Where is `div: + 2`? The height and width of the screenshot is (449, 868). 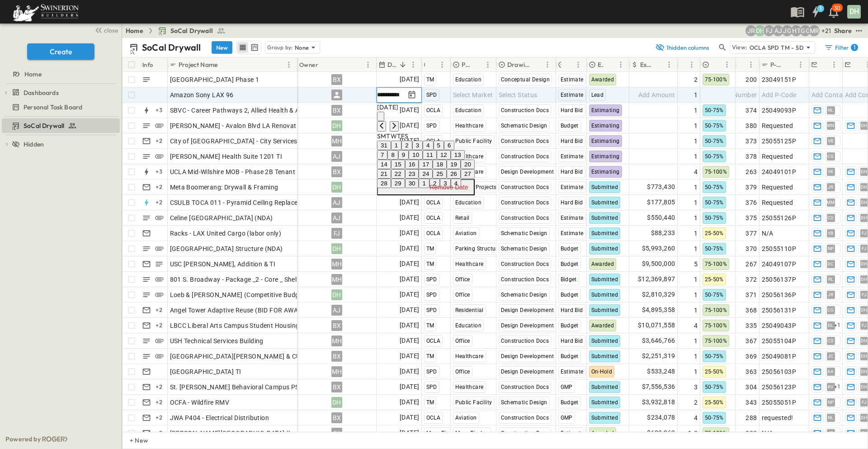
div: + 2 is located at coordinates (159, 203).